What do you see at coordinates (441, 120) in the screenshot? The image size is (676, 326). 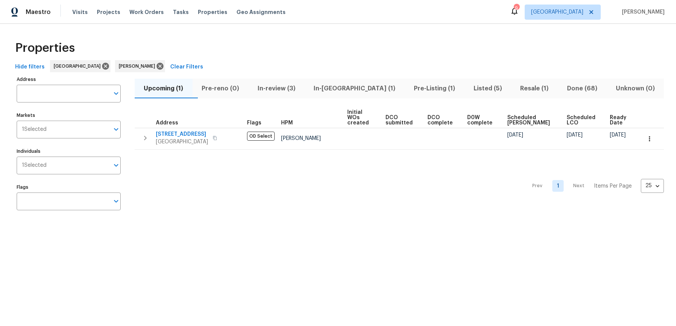 I see `span: DCO complete` at bounding box center [441, 120].